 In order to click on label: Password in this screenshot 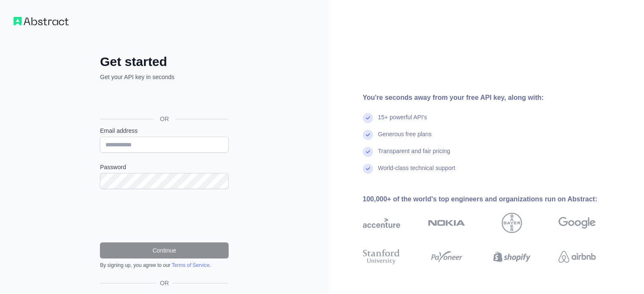, I will do `click(164, 167)`.